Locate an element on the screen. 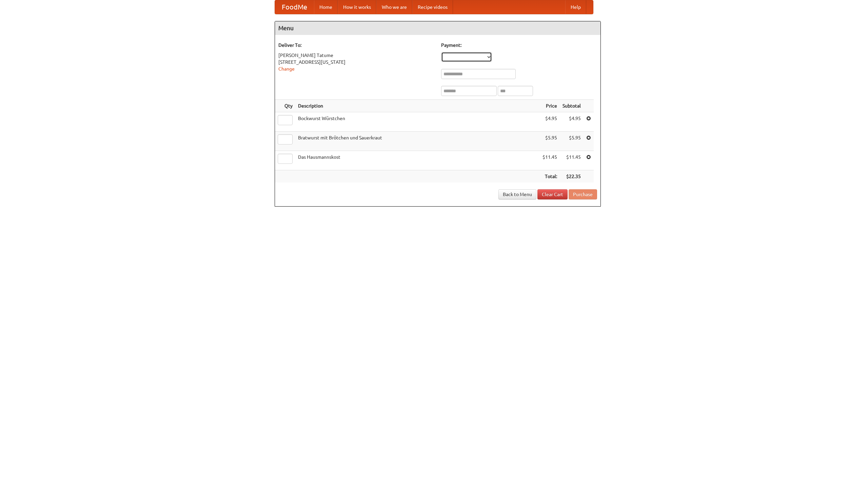  a: Home is located at coordinates (326, 7).